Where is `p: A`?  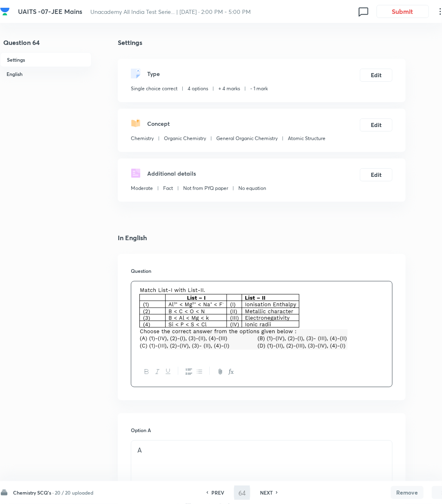
p: A is located at coordinates (262, 450).